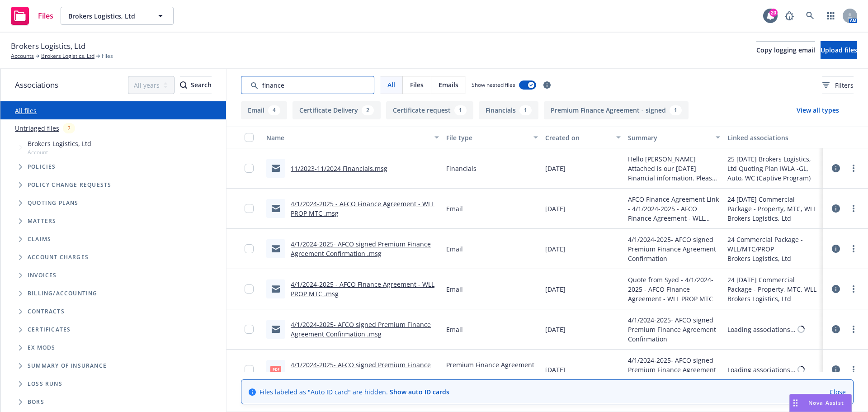 The height and width of the screenshot is (412, 868). I want to click on span: Quoting plans, so click(53, 203).